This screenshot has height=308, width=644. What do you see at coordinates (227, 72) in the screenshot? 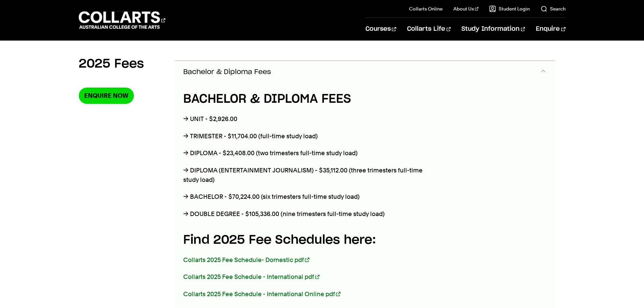
I see `span: Bachelor & Diploma Fees` at bounding box center [227, 72].